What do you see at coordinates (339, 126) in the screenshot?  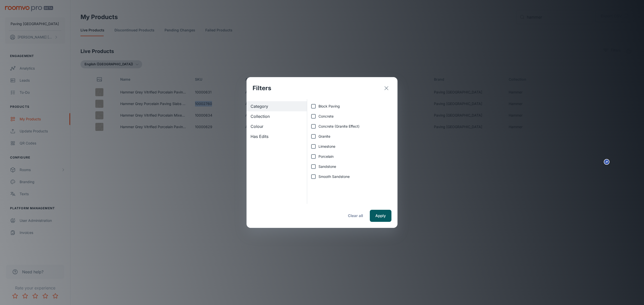 I see `span: Concrete (Granite Effect)` at bounding box center [339, 126].